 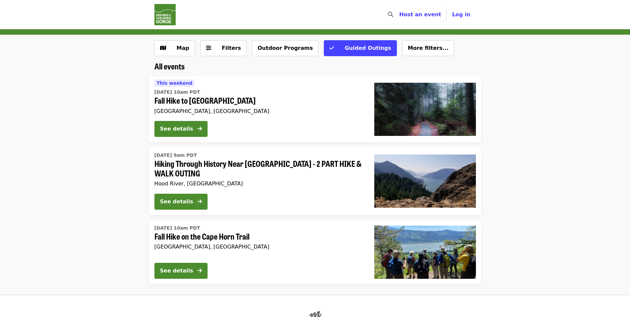 I want to click on img: Fall Hike to Larch Mountain Crater organized by Friends Of The Columbia Gorge, so click(x=425, y=109).